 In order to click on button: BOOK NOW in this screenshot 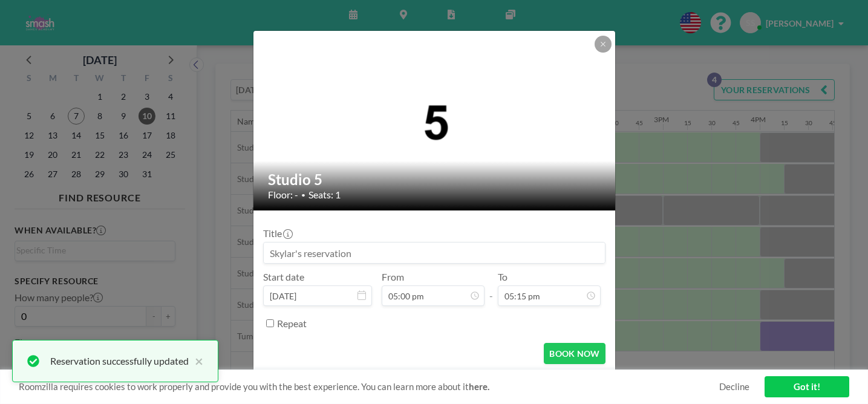, I will do `click(574, 353)`.